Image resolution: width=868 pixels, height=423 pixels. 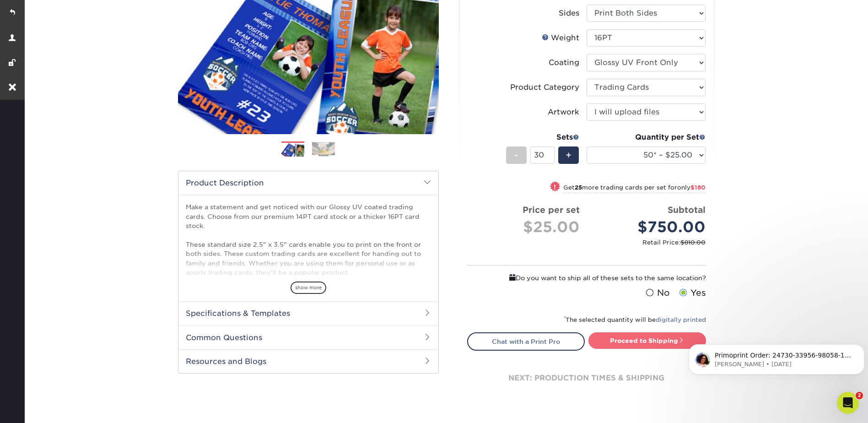 What do you see at coordinates (92, 35) in the screenshot?
I see `div: message notification from Avery, 53w ago. Primoprint Order: 24730-33956-98058-16 Good morning Joe...` at bounding box center [92, 35].